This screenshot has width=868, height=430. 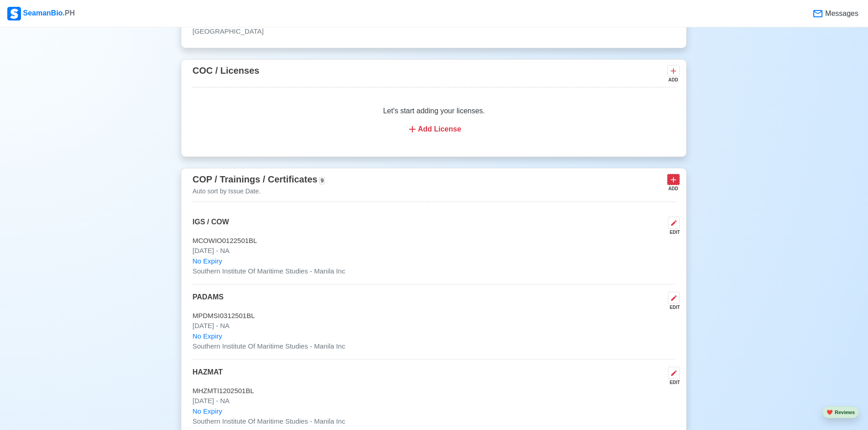 I want to click on span: COP / Trainings / Certificates, so click(x=255, y=179).